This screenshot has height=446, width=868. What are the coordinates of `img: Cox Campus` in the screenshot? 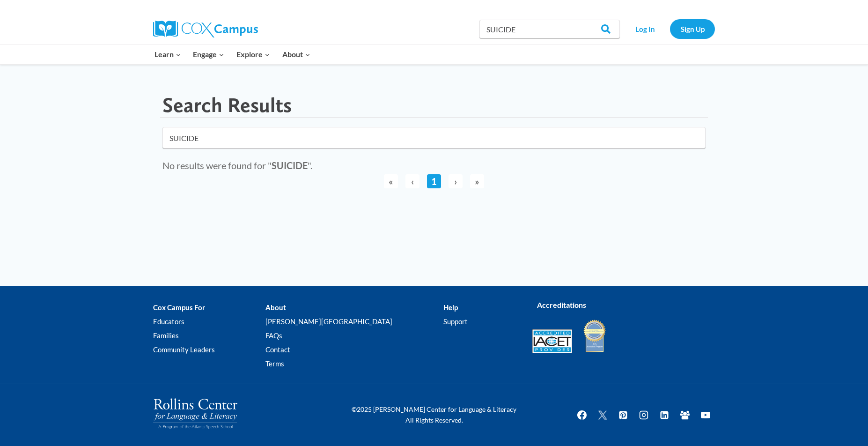 It's located at (205, 29).